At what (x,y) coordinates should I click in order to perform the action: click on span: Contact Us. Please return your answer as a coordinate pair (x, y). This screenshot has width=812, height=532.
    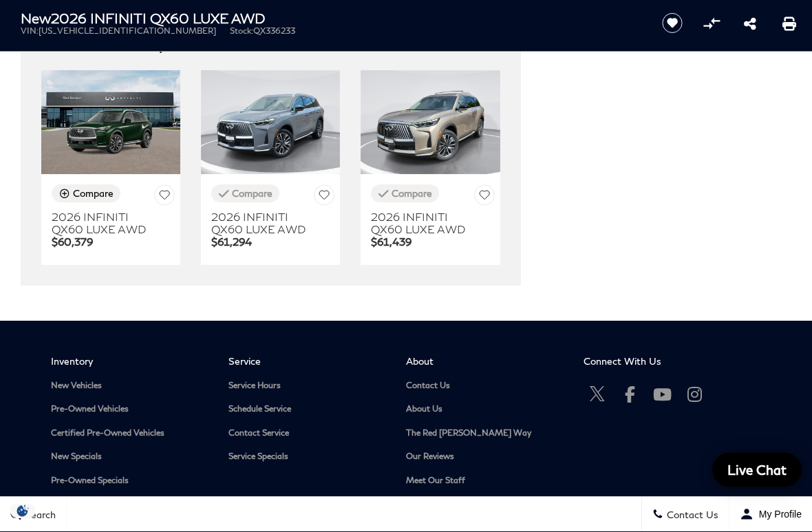
    Looking at the image, I should click on (690, 514).